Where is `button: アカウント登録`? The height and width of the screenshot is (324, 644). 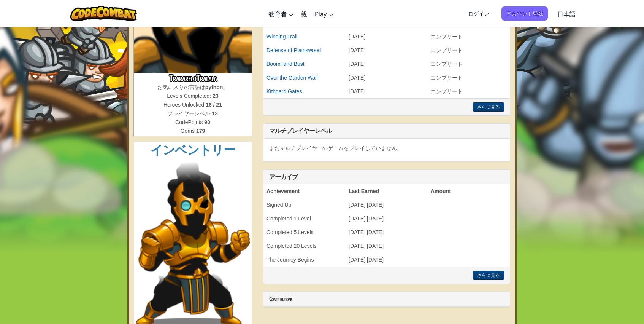 button: アカウント登録 is located at coordinates (525, 13).